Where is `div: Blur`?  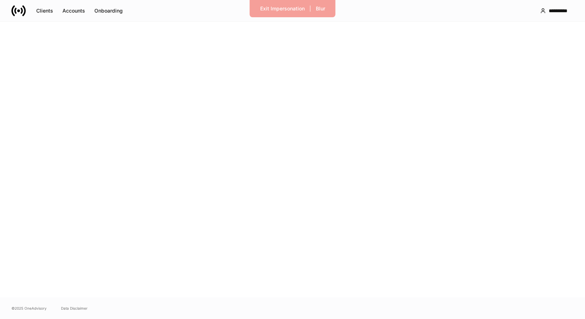 div: Blur is located at coordinates (321, 9).